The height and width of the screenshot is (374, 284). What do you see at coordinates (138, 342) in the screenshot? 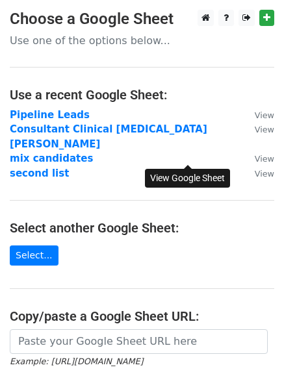
I see `input: Paste your Google Sheet URL here` at bounding box center [138, 342].